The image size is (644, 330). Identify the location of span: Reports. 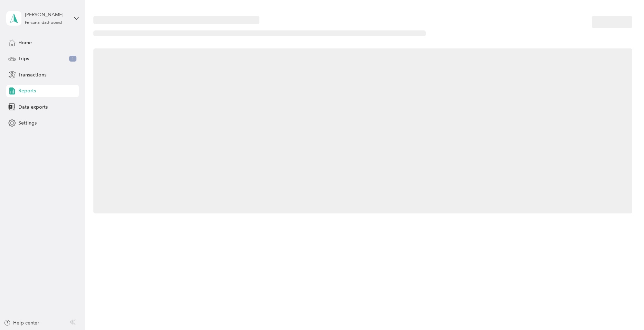
(27, 91).